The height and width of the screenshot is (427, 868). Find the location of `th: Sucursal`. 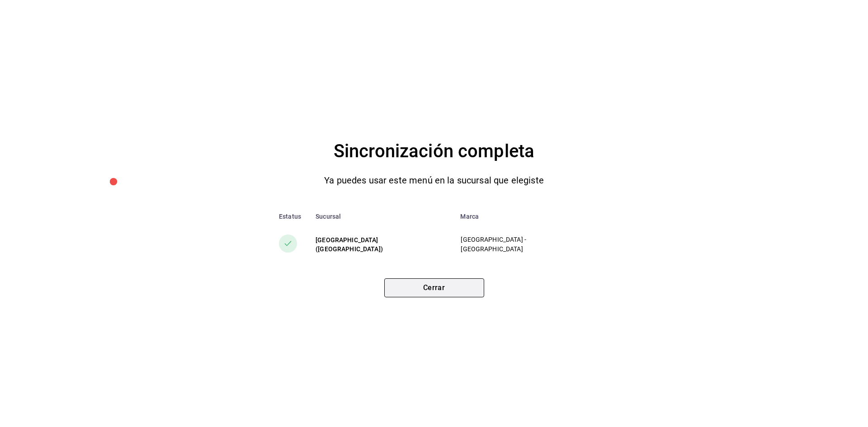

th: Sucursal is located at coordinates (380, 217).